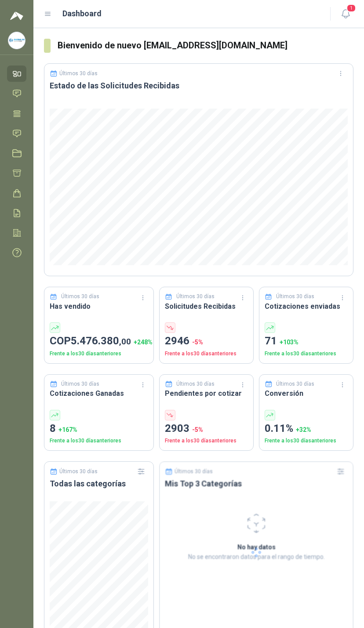  I want to click on h3: Solicitudes Recibidas, so click(206, 306).